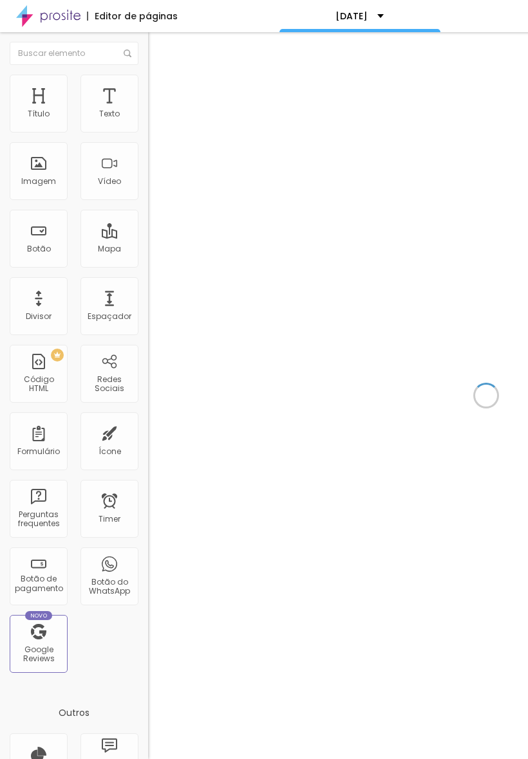  I want to click on div: Novo, so click(39, 616).